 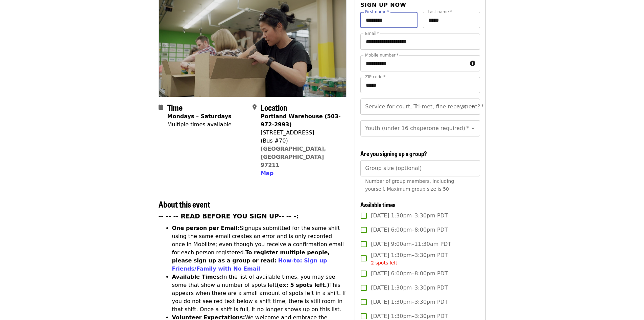 What do you see at coordinates (439, 12) in the screenshot?
I see `label: Last name` at bounding box center [439, 12].